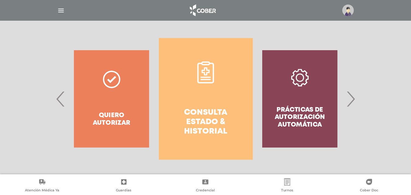 The height and width of the screenshot is (195, 411). Describe the element at coordinates (123, 191) in the screenshot. I see `span: Guardias` at that location.